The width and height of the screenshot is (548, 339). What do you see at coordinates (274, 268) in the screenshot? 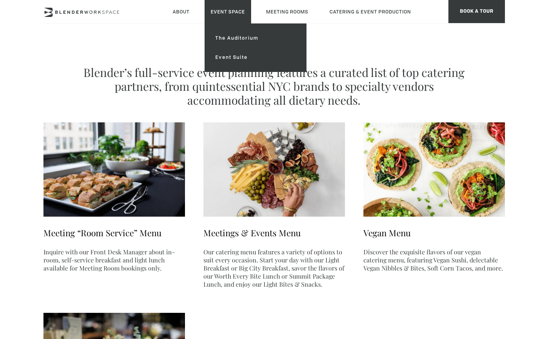
I see `p: Our catering menu features a variety of options to suit every occasion. Start your day with our L...` at bounding box center [274, 268].